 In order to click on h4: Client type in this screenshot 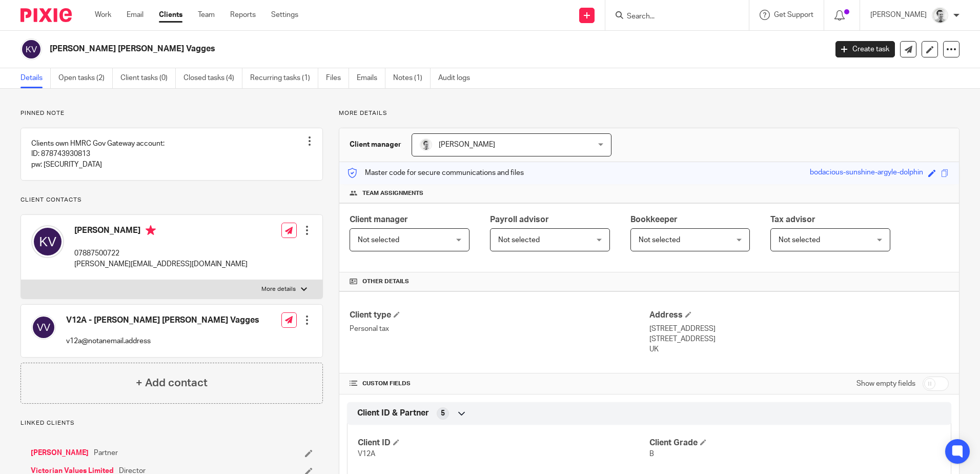, I will do `click(499, 315)`.